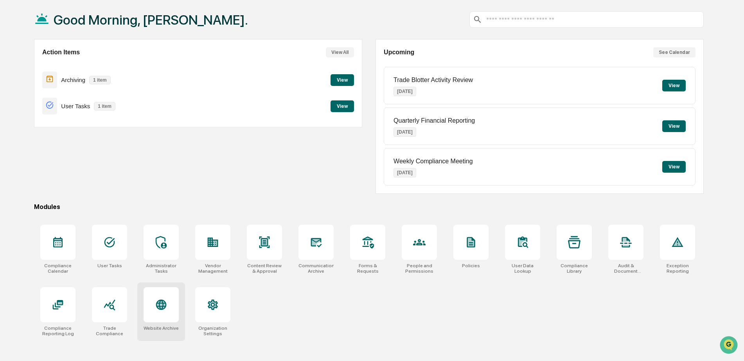 This screenshot has width=744, height=361. Describe the element at coordinates (340, 52) in the screenshot. I see `a: View All` at that location.